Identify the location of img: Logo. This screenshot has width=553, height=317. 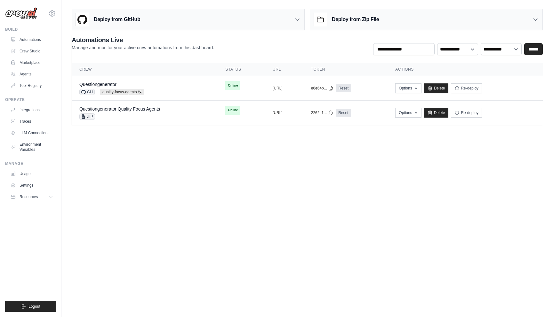
(21, 13).